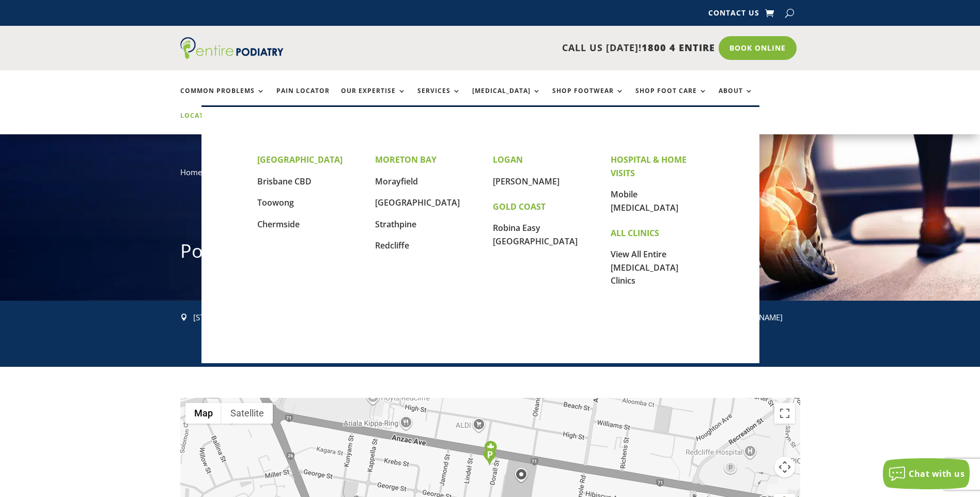 This screenshot has width=980, height=497. What do you see at coordinates (302, 98) in the screenshot?
I see `a: Pain Locator` at bounding box center [302, 98].